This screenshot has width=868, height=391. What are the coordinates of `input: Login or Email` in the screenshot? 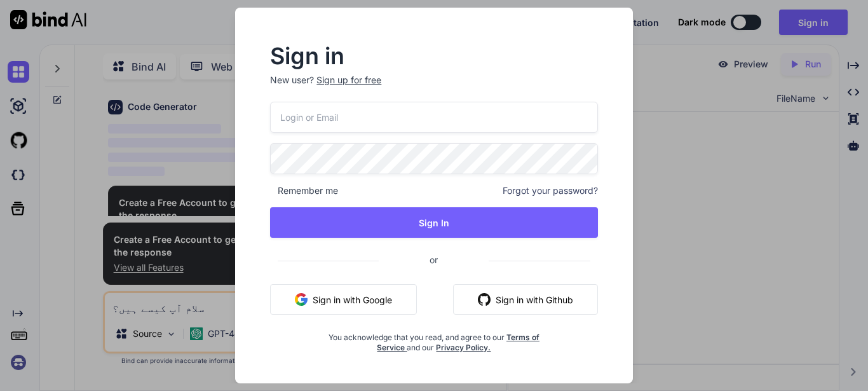 It's located at (433, 117).